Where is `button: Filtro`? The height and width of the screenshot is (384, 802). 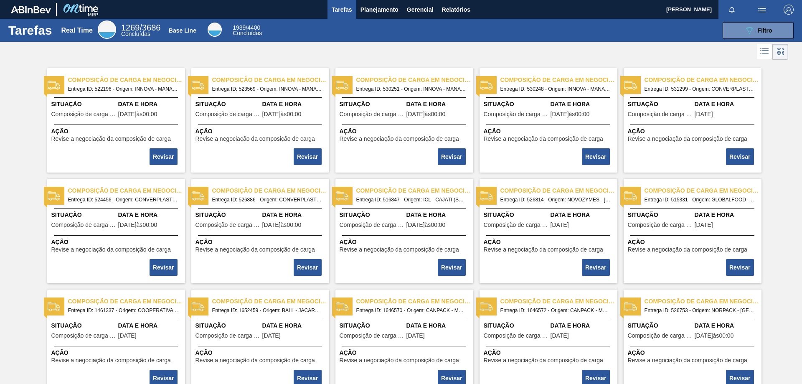 button: Filtro is located at coordinates (758, 31).